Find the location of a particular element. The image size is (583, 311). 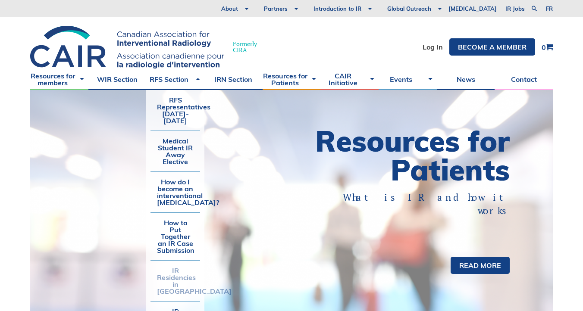

a: Events is located at coordinates (408, 79).